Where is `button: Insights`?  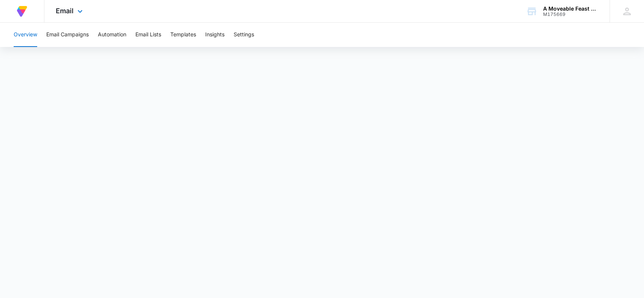
button: Insights is located at coordinates (215, 35).